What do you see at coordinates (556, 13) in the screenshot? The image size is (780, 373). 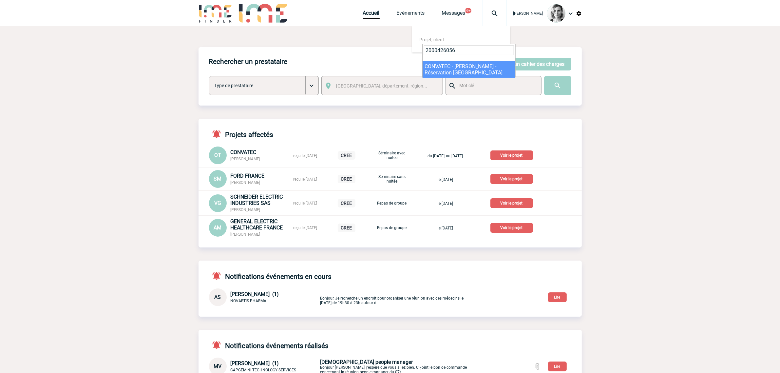 I see `img: 103019-1.png` at bounding box center [556, 13].